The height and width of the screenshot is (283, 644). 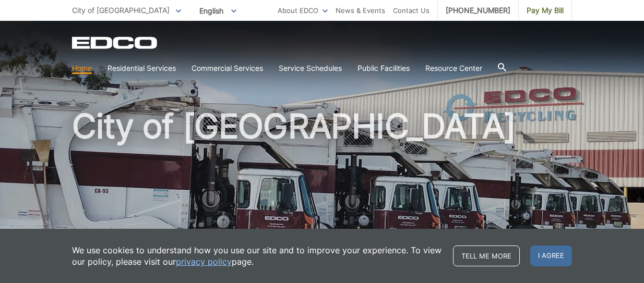 What do you see at coordinates (454, 68) in the screenshot?
I see `a: Resource Center` at bounding box center [454, 68].